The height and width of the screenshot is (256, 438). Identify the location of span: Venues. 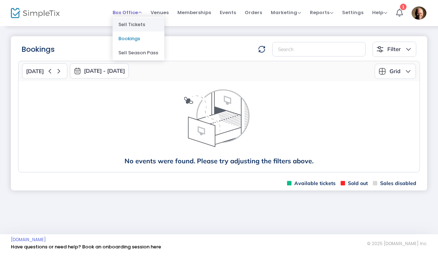
(160, 12).